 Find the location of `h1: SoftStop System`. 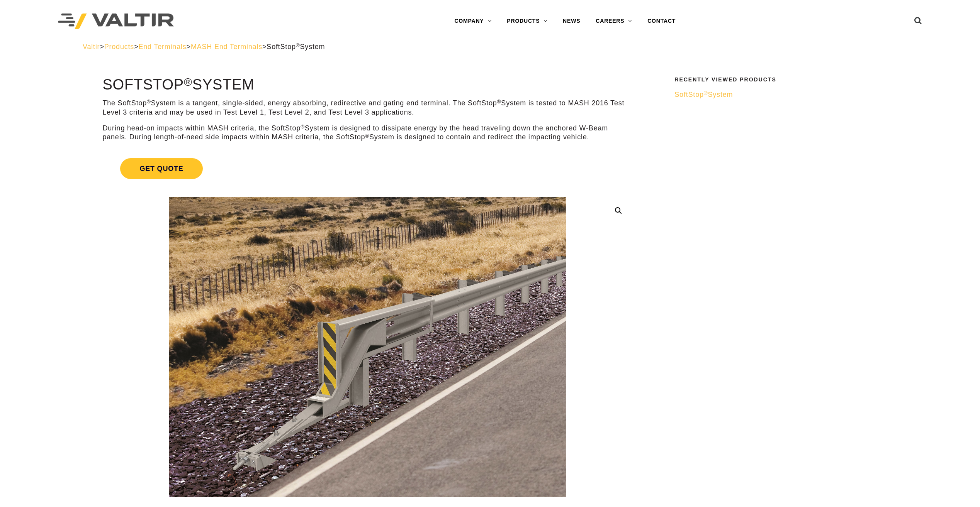

h1: SoftStop System is located at coordinates (367, 85).